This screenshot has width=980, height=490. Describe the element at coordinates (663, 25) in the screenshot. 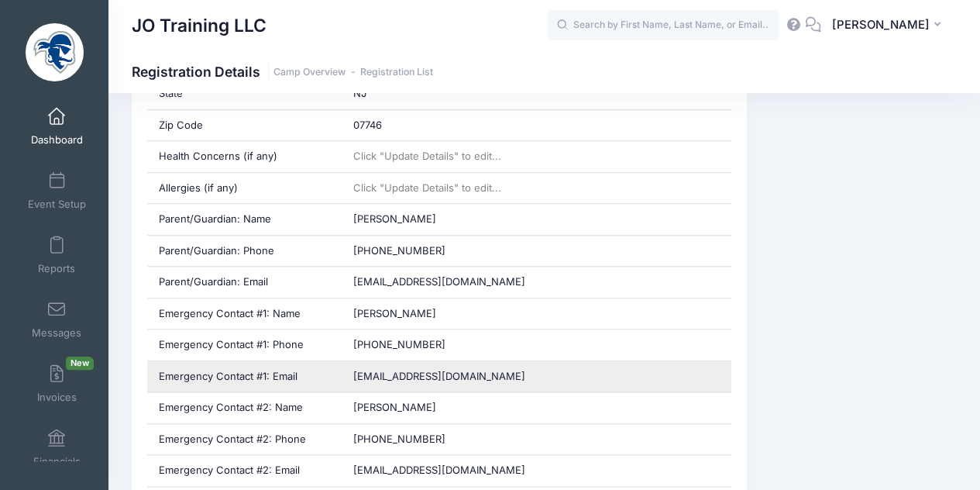

I see `input: Search by First Name, Last Name, or Email...` at that location.